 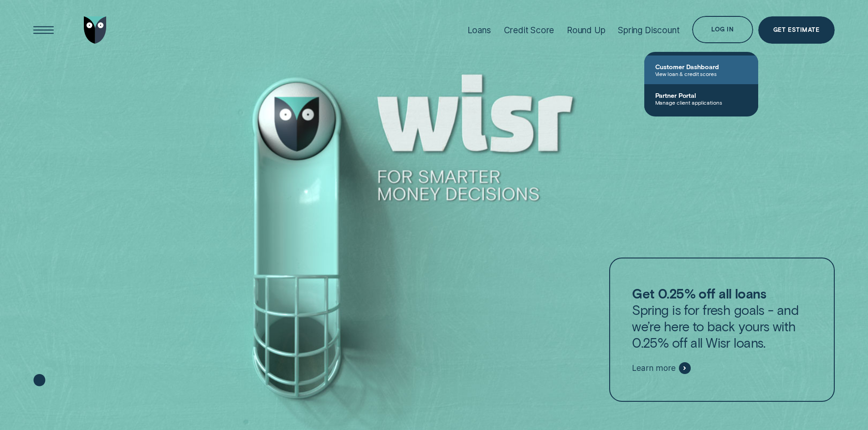 What do you see at coordinates (722, 330) in the screenshot?
I see `a: Get 0.25% off all loansSpring is for fresh goals - and we’re here to back yours with 0.25% off al...` at bounding box center [722, 330].